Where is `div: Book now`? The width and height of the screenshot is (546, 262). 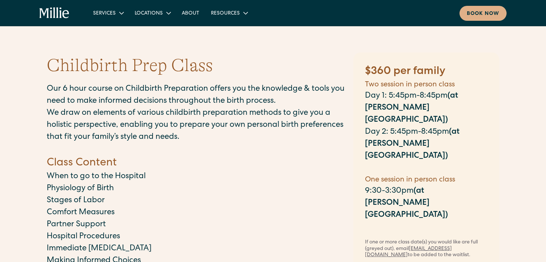
div: Book now is located at coordinates (483, 14).